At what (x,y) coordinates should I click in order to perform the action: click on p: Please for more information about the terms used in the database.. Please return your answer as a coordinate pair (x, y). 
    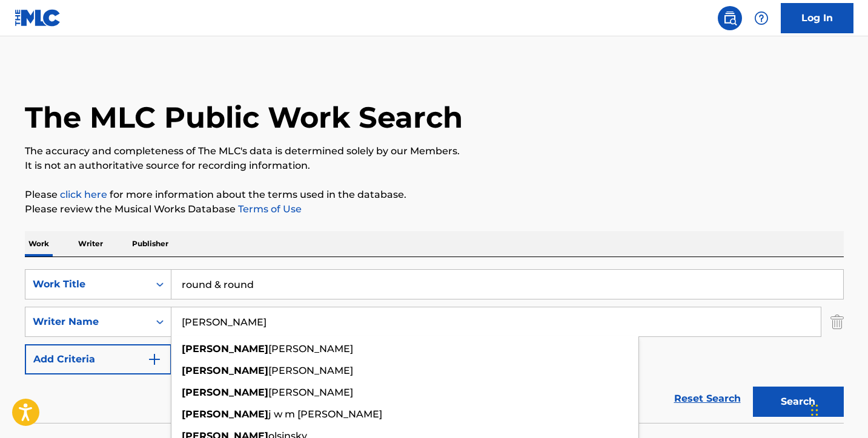
    Looking at the image, I should click on (434, 195).